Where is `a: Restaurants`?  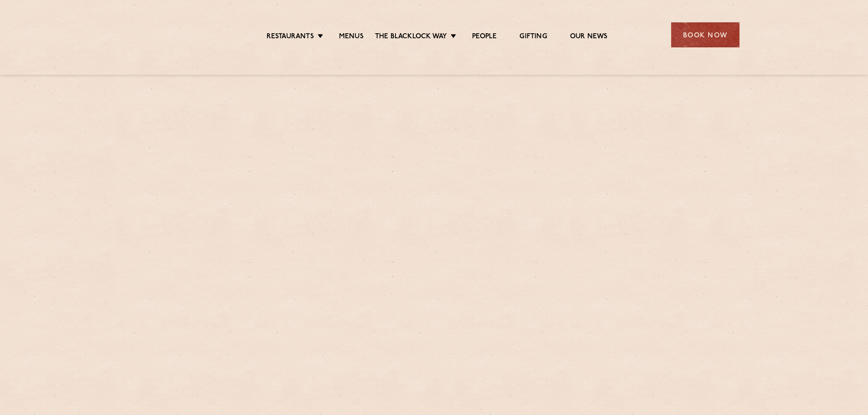
a: Restaurants is located at coordinates (290, 38).